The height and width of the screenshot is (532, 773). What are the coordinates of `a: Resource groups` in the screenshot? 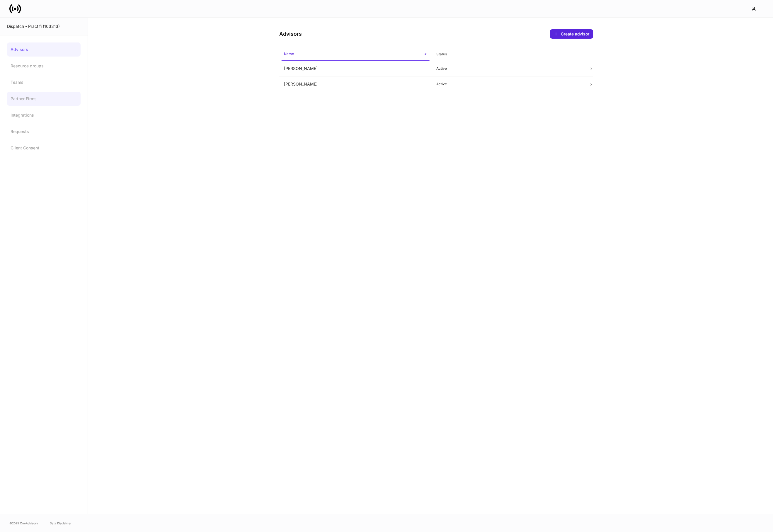 It's located at (44, 66).